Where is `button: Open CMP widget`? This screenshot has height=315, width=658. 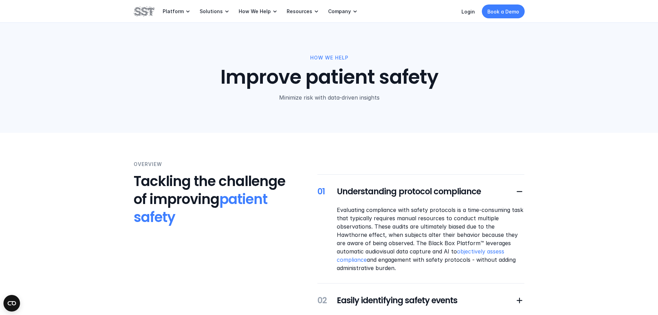 button: Open CMP widget is located at coordinates (12, 303).